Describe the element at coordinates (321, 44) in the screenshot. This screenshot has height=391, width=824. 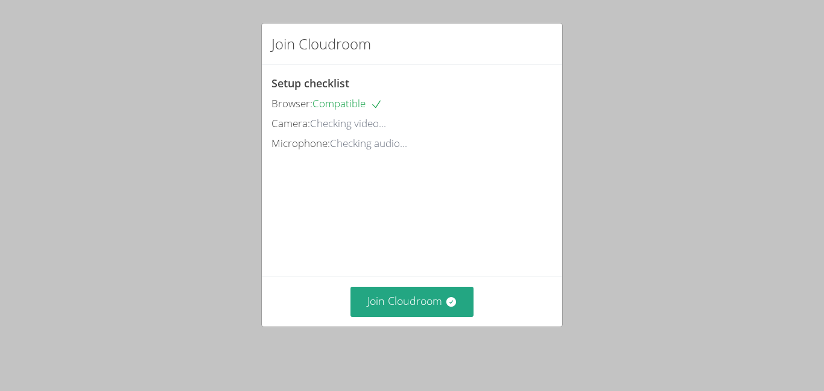
I see `h2: Join Cloudroom` at that location.